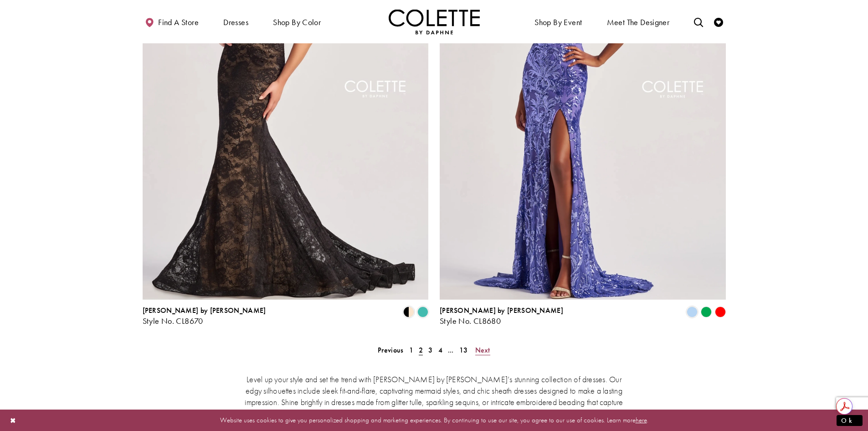 The height and width of the screenshot is (431, 868). Describe the element at coordinates (720, 311) in the screenshot. I see `i: Red` at that location.